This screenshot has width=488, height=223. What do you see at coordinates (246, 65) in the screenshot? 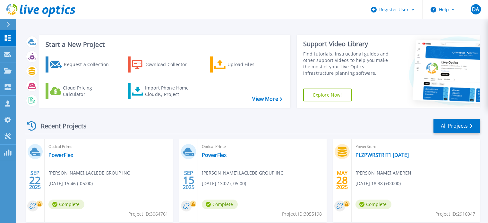
I see `a: Upload Files` at bounding box center [246, 65].